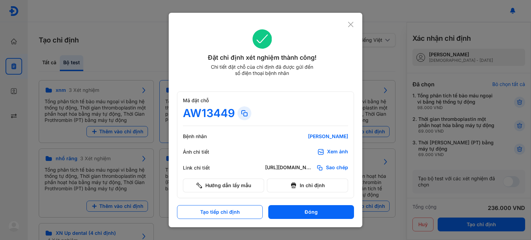 Image resolution: width=531 pixels, height=240 pixels. I want to click on div: Bệnh nhân, so click(204, 137).